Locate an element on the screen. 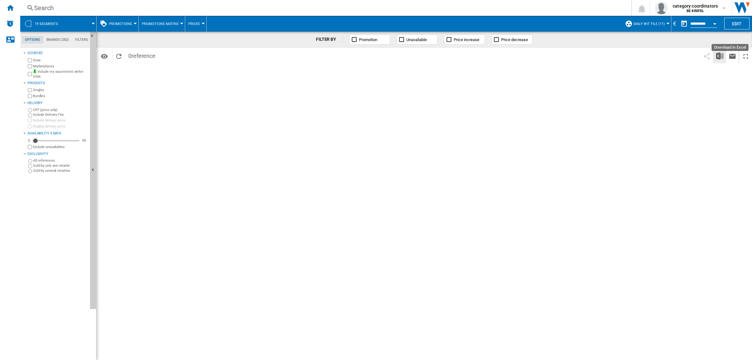 Image resolution: width=752 pixels, height=360 pixels. button: Open calendar is located at coordinates (715, 23).